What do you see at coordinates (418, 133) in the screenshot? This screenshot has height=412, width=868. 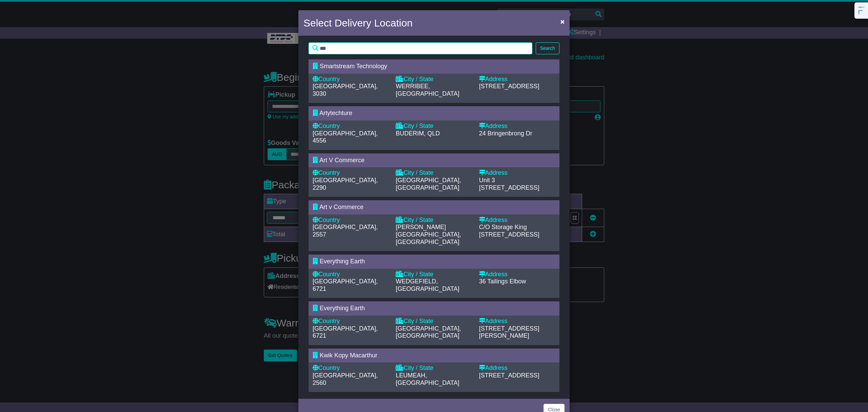 I see `span: BUDERIM, QLD` at bounding box center [418, 133].